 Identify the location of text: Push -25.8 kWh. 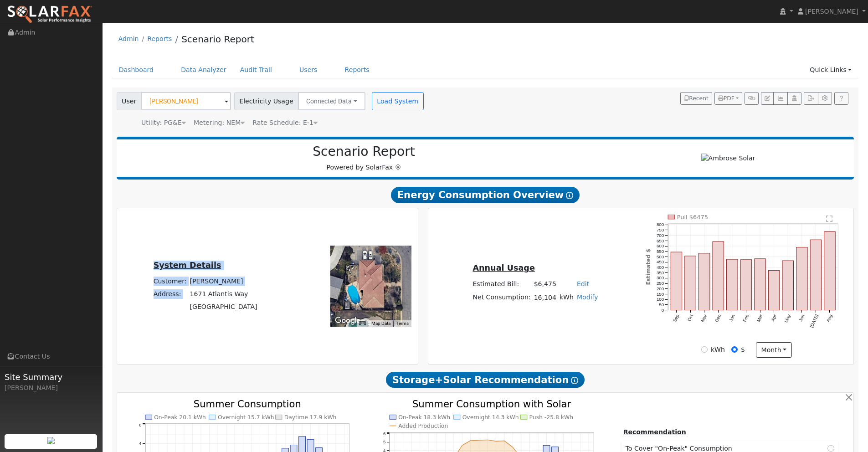
(552, 417).